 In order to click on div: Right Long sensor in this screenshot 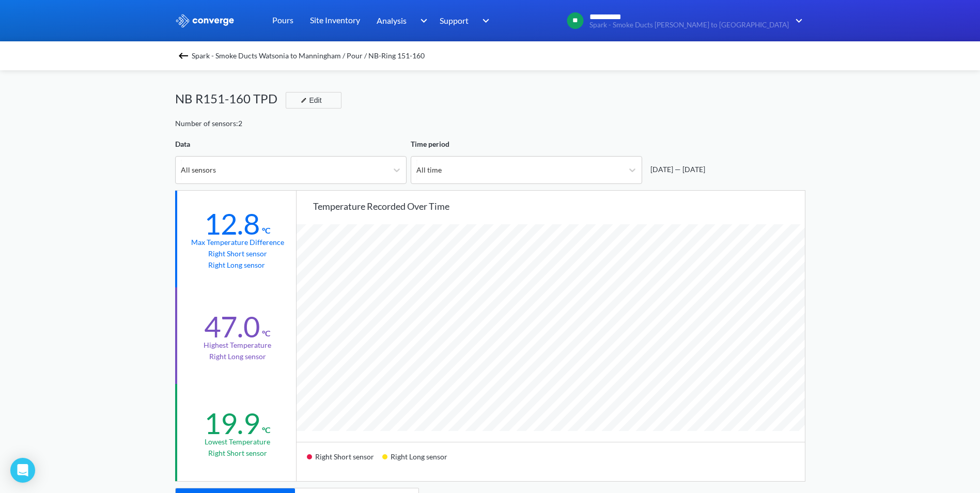, I will do `click(419, 460)`.